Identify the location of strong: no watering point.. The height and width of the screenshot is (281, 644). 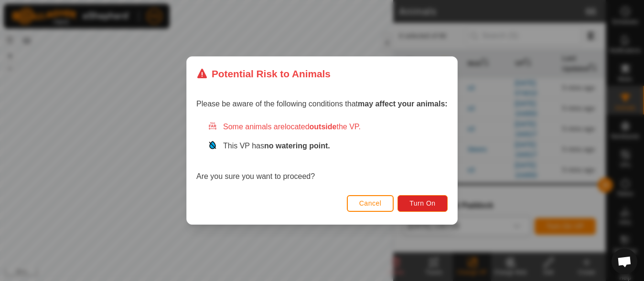
(297, 146).